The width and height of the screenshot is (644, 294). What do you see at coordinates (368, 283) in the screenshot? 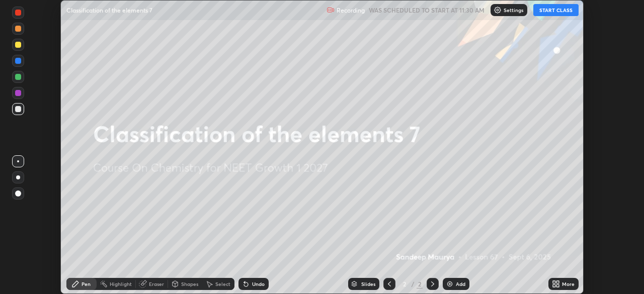
I see `div: Slides` at bounding box center [368, 283].